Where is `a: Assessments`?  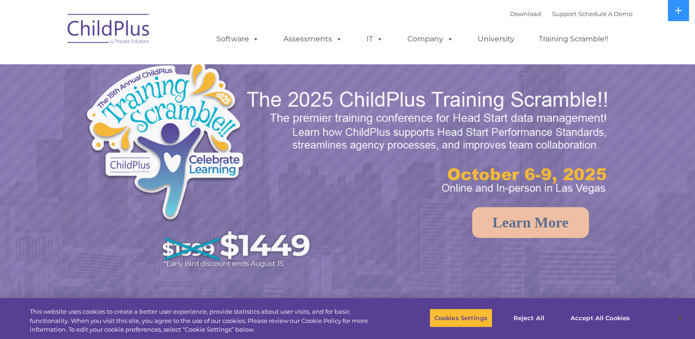
a: Assessments is located at coordinates (313, 39).